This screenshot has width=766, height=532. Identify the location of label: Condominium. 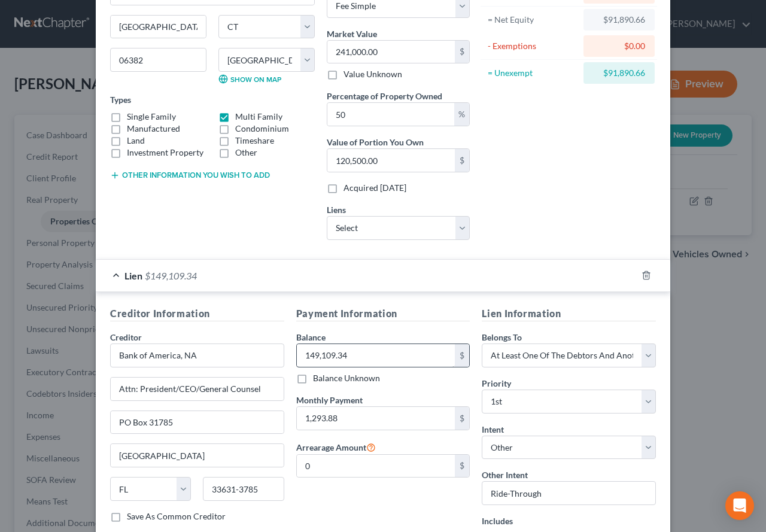
(262, 128).